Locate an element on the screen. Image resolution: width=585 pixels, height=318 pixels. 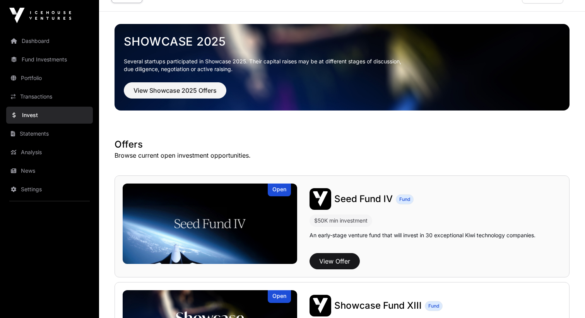
a: Seed Fund IV is located at coordinates (363, 199).